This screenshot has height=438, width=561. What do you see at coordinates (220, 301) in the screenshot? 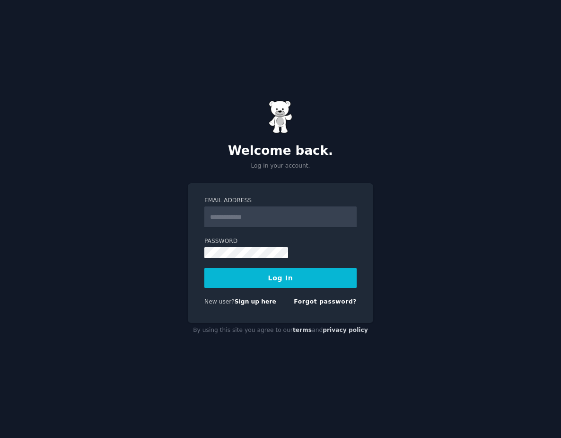
I see `span: New user?` at bounding box center [220, 301].